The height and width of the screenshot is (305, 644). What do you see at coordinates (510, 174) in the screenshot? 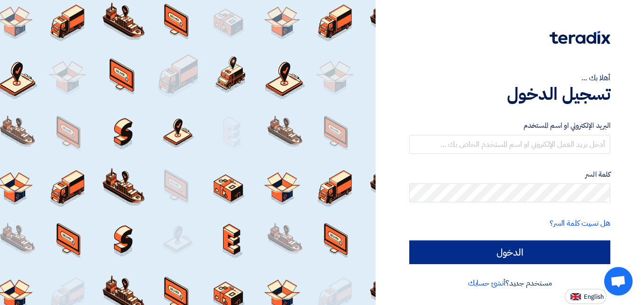
I see `label: كلمة السر` at bounding box center [510, 174].